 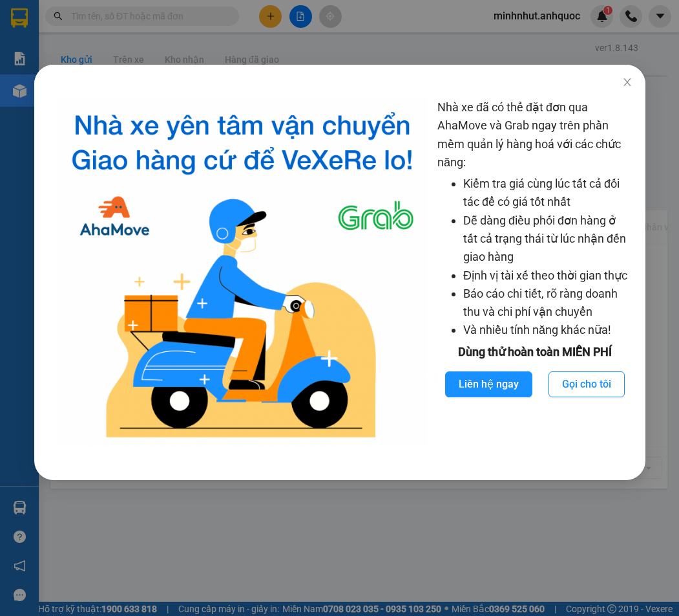 I want to click on li: Kiểm tra giá cùng lúc tất cả đối tác để có giá tốt nhất, so click(x=547, y=193).